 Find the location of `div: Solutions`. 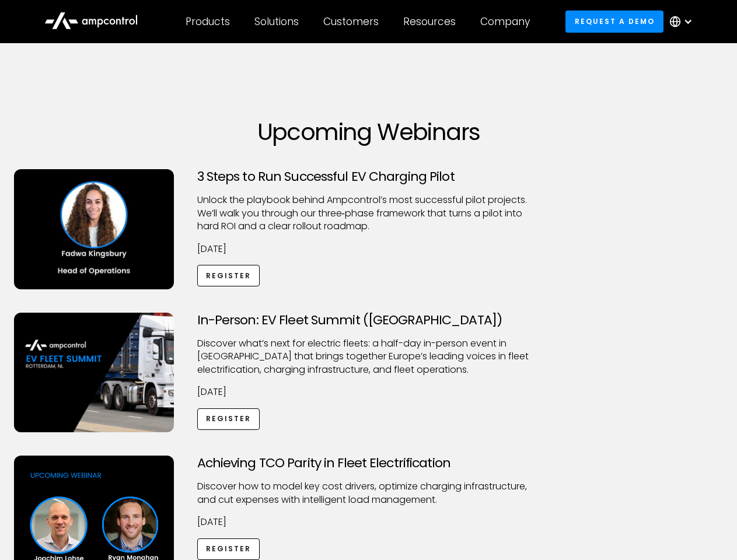

div: Solutions is located at coordinates (276, 22).